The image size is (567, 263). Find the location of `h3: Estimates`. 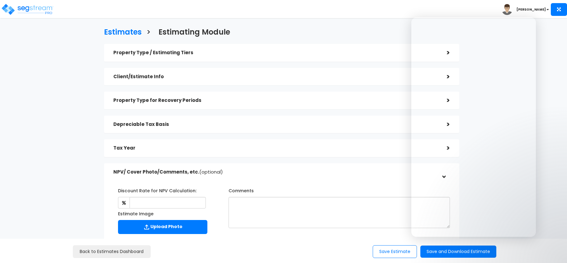

h3: Estimates is located at coordinates (123, 33).